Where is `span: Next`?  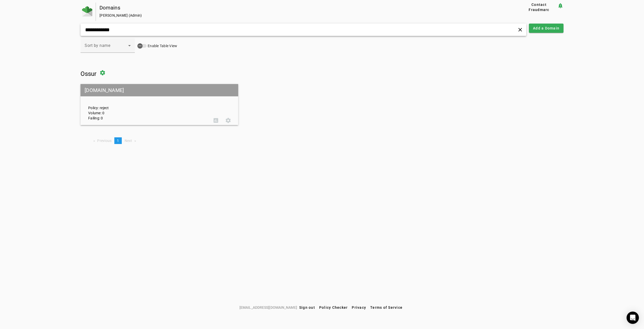 span: Next is located at coordinates (128, 141).